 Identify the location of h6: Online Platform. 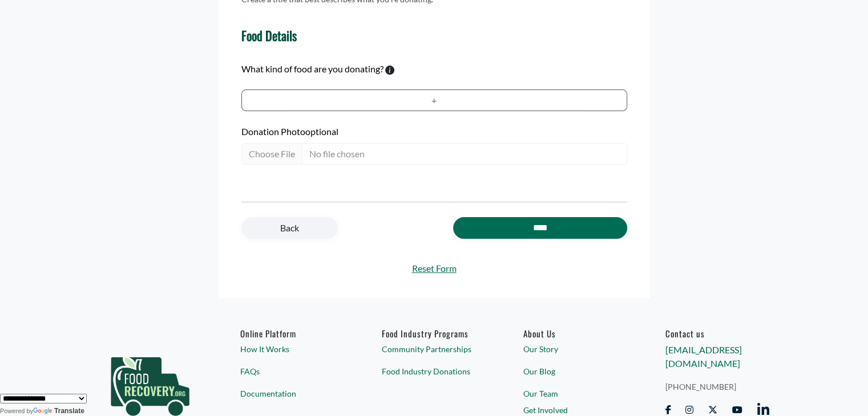
(292, 334).